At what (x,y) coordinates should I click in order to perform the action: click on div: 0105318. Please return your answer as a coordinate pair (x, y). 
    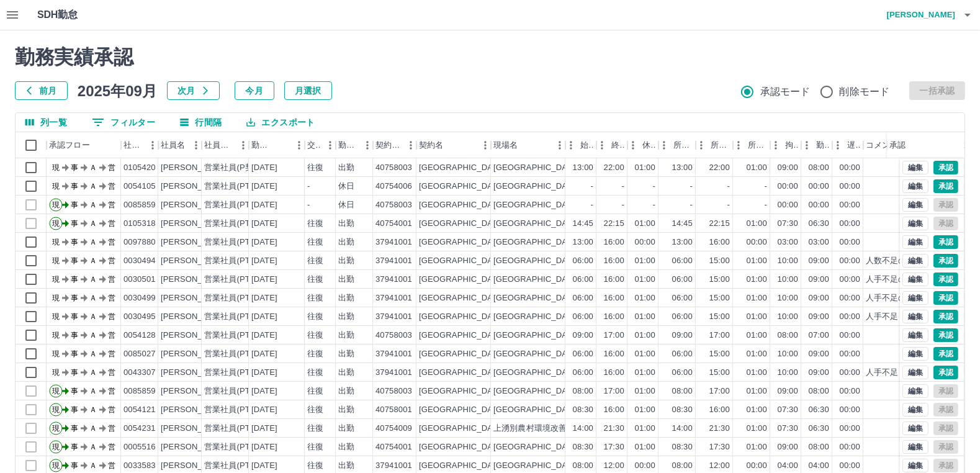
    Looking at the image, I should click on (139, 223).